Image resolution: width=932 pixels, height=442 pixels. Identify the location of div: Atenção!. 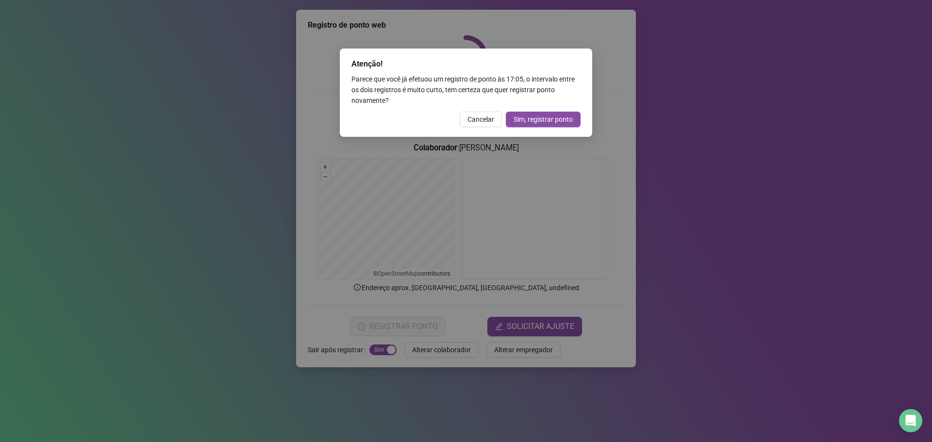
(466, 64).